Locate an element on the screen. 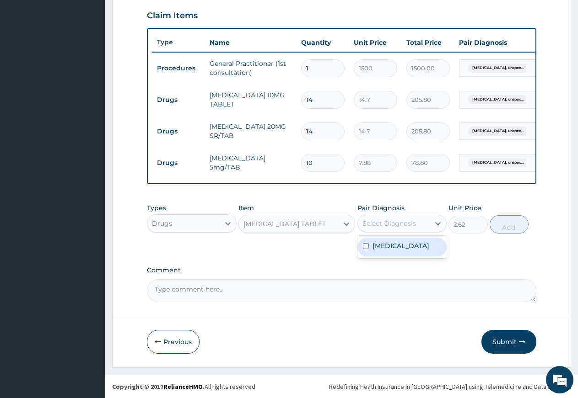 This screenshot has width=578, height=398. h3: Claim Items is located at coordinates (172, 16).